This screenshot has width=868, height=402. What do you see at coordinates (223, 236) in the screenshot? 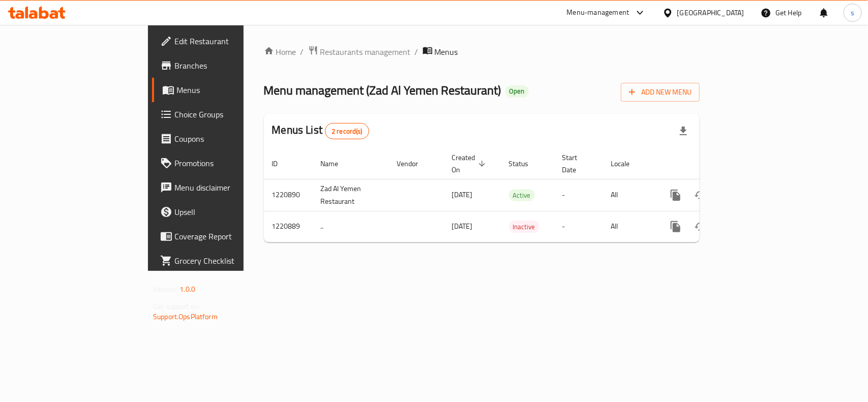
I see `a: Coverage Report` at bounding box center [223, 236].